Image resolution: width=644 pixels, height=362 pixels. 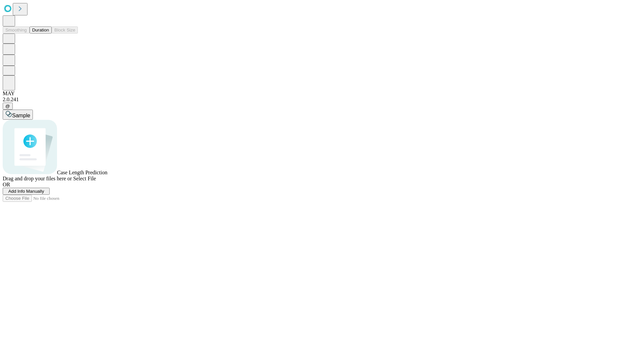 What do you see at coordinates (37, 179) in the screenshot?
I see `span: Drag and drop your files here or` at bounding box center [37, 179].